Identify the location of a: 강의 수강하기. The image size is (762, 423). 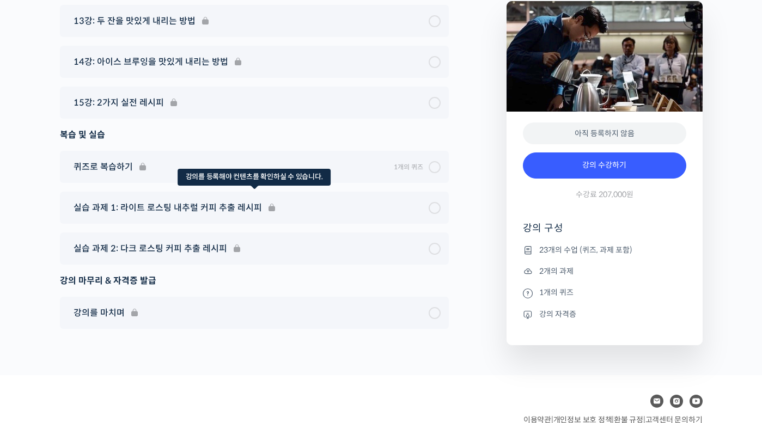
(605, 166).